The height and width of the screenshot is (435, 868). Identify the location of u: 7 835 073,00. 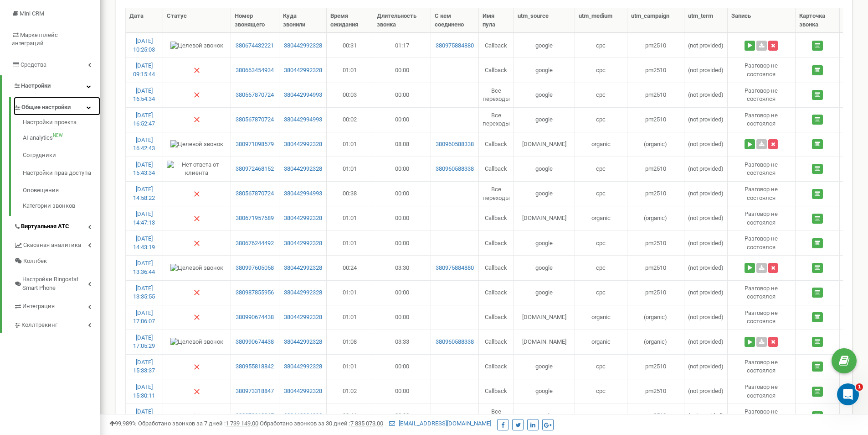
(367, 423).